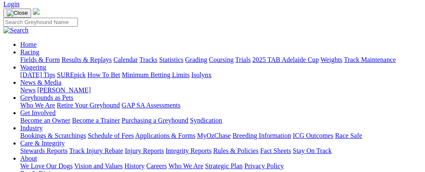  What do you see at coordinates (171, 59) in the screenshot?
I see `a: Statistics` at bounding box center [171, 59].